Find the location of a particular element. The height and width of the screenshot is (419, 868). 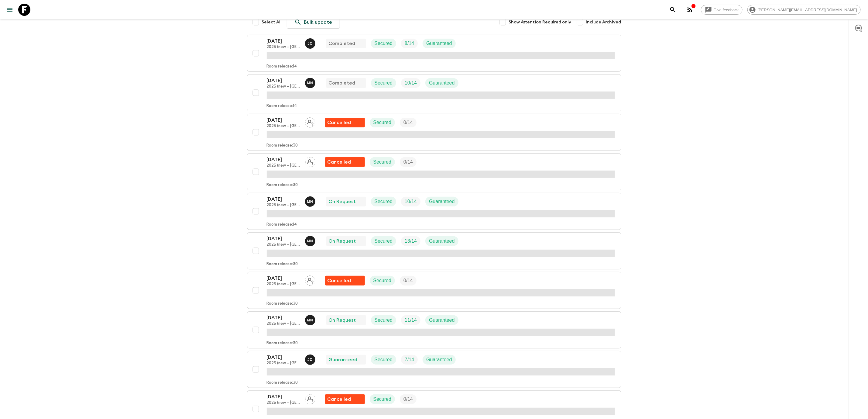

button: JC is located at coordinates (311, 360).